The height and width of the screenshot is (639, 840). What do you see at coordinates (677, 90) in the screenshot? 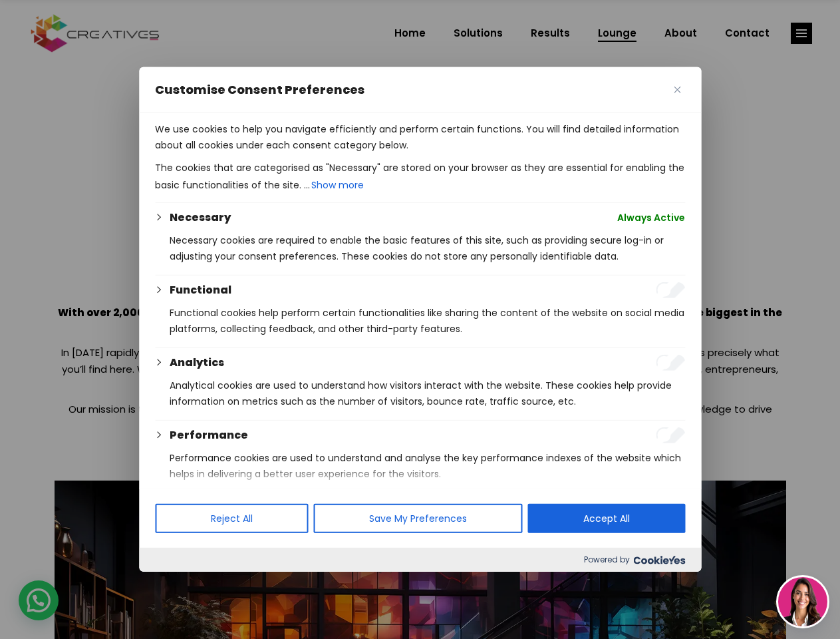
I see `button: Close` at bounding box center [677, 90].